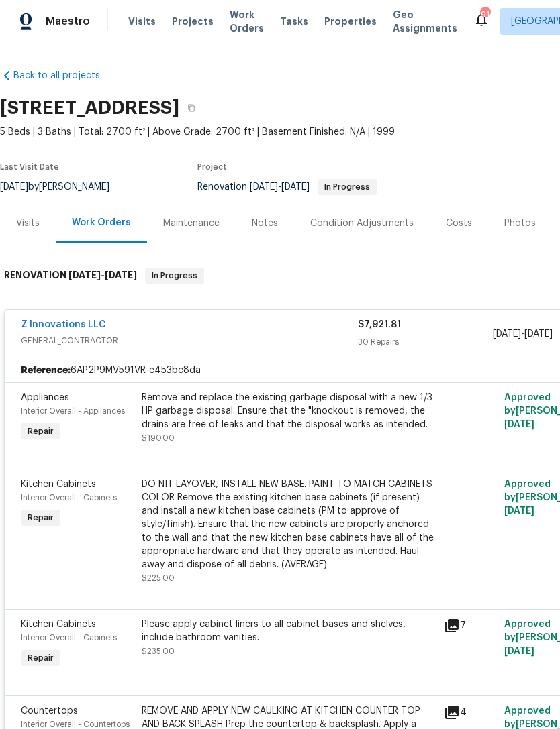 This screenshot has width=560, height=729. Describe the element at coordinates (294, 21) in the screenshot. I see `span: Tasks` at that location.